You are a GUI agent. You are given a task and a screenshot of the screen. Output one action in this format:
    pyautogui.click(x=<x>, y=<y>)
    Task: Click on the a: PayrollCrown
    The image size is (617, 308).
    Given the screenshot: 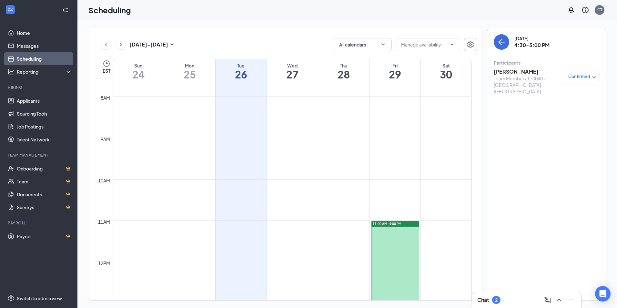 What is the action you would take?
    pyautogui.click(x=44, y=236)
    